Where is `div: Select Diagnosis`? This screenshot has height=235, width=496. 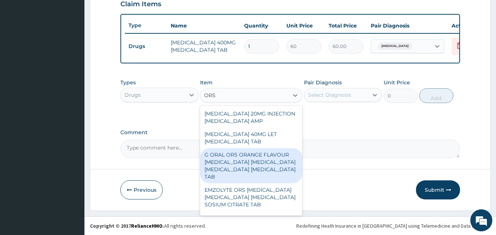
div: Select Diagnosis is located at coordinates (329, 95).